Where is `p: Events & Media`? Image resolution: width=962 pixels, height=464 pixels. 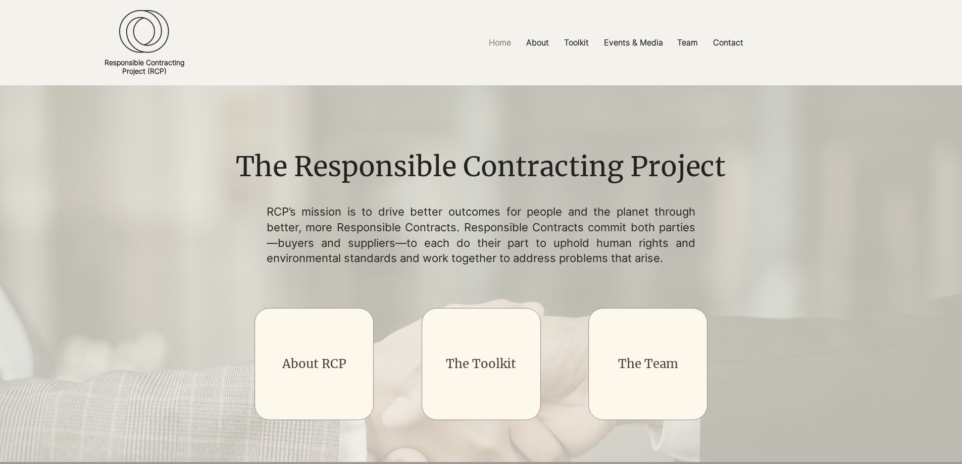
p: Events & Media is located at coordinates (634, 42).